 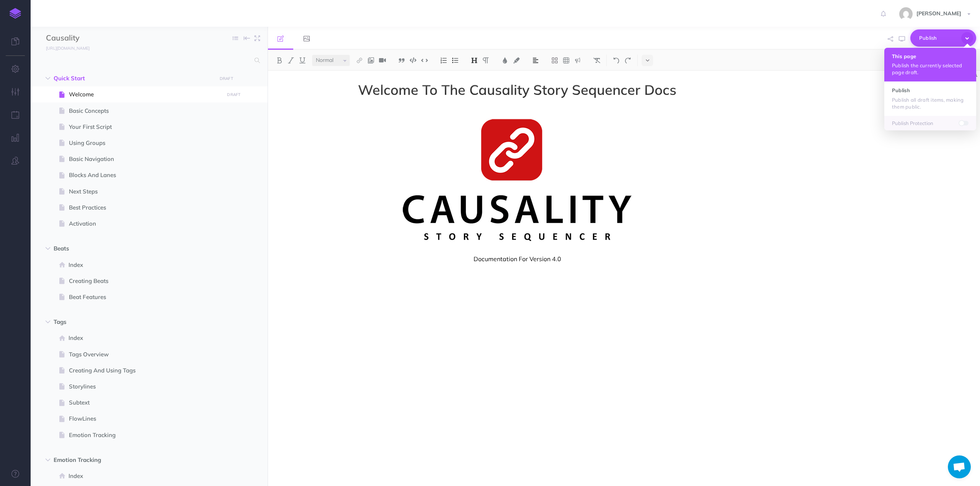 What do you see at coordinates (455, 60) in the screenshot?
I see `img: Unordered list button` at bounding box center [455, 60].